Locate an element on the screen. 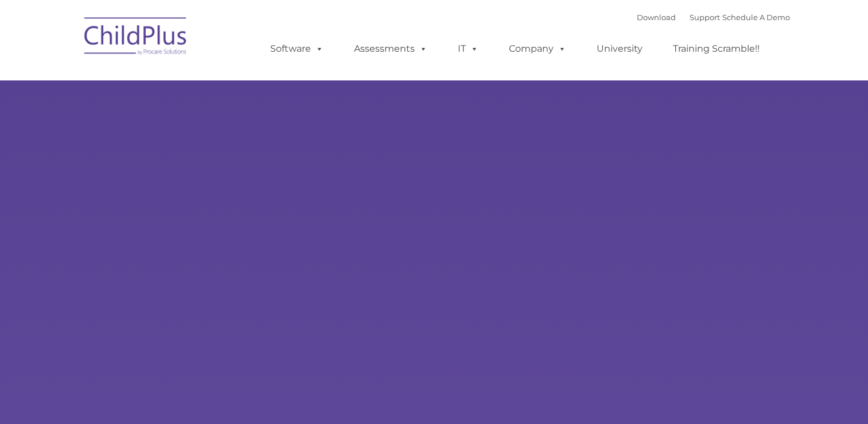 The image size is (868, 424). img: ChildPlus by Procare Solutions is located at coordinates (136, 38).